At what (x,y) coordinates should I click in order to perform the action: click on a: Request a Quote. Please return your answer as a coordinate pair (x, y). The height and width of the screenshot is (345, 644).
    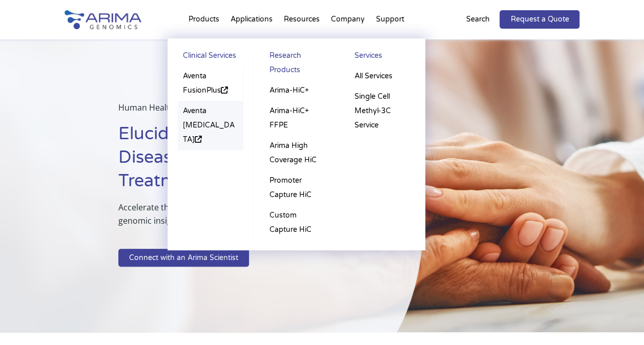
    Looking at the image, I should click on (540, 19).